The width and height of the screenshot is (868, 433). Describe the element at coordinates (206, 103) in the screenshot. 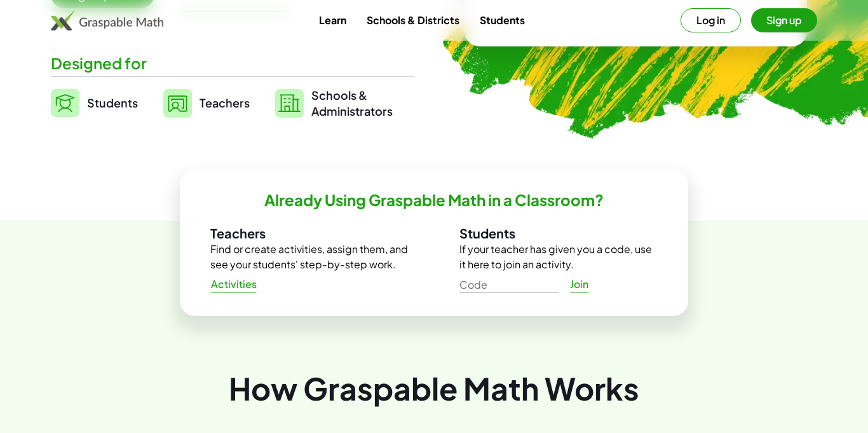

I see `a: Teachers` at that location.